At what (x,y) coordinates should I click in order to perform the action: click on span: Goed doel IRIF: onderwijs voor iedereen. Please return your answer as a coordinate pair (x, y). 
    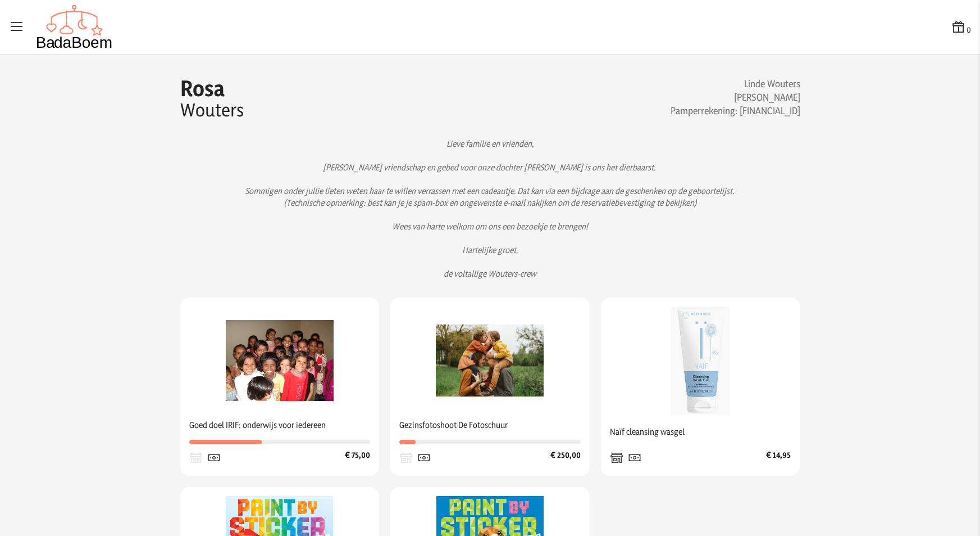
    Looking at the image, I should click on (280, 425).